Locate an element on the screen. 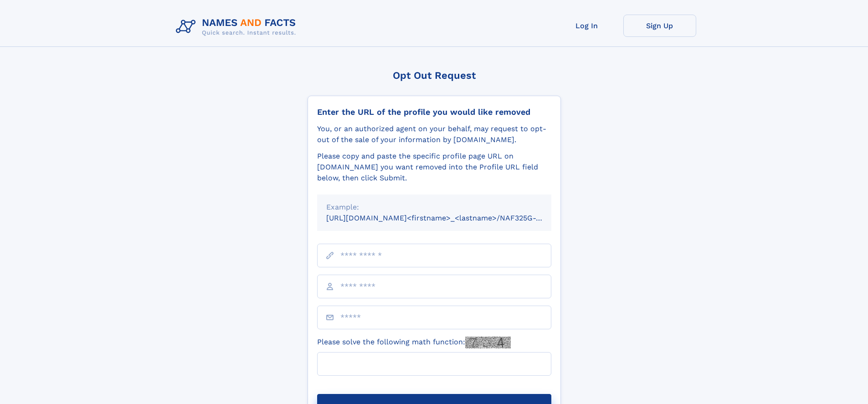 Image resolution: width=868 pixels, height=404 pixels. a: Log In is located at coordinates (587, 26).